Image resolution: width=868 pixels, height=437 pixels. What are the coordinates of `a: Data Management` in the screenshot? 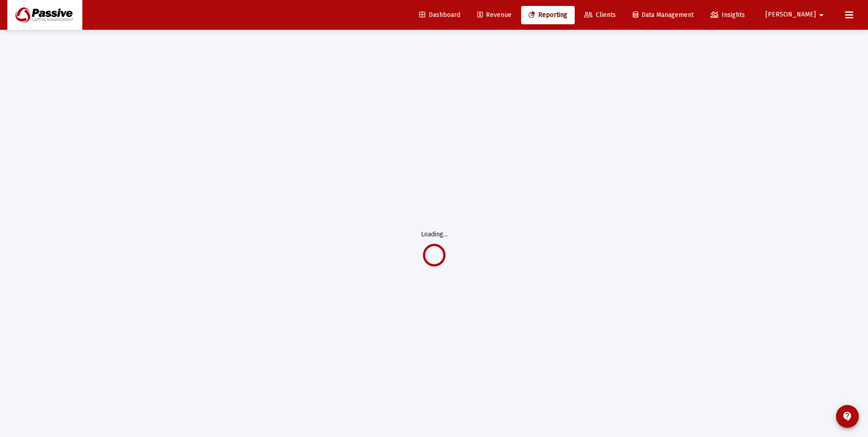 It's located at (663, 15).